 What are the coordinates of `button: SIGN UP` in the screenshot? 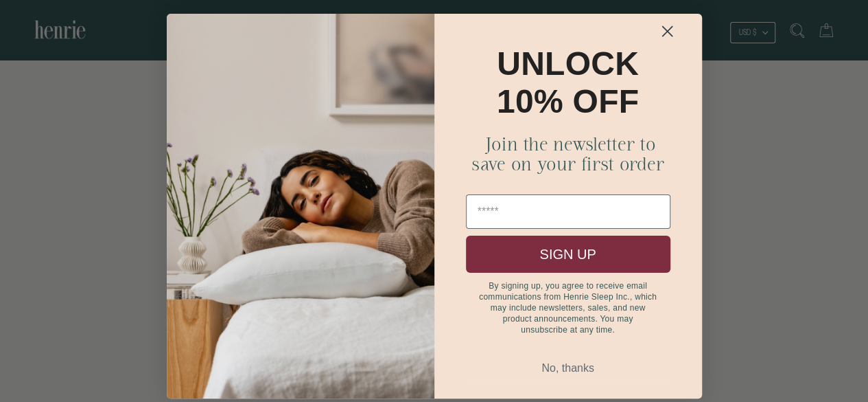 It's located at (569, 254).